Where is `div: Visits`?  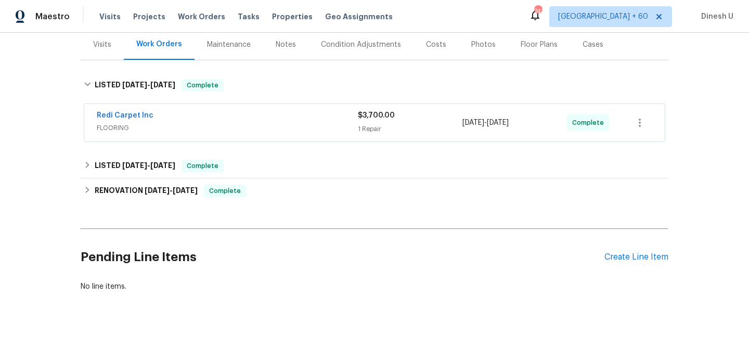 div: Visits is located at coordinates (102, 45).